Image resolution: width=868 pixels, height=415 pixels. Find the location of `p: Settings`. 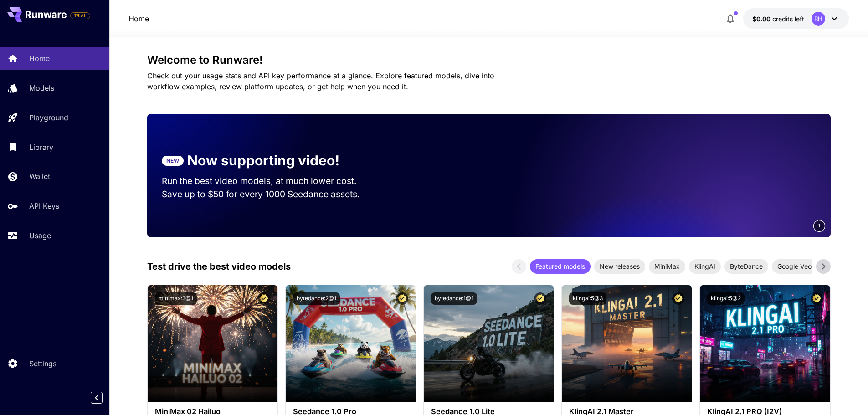

p: Settings is located at coordinates (43, 363).